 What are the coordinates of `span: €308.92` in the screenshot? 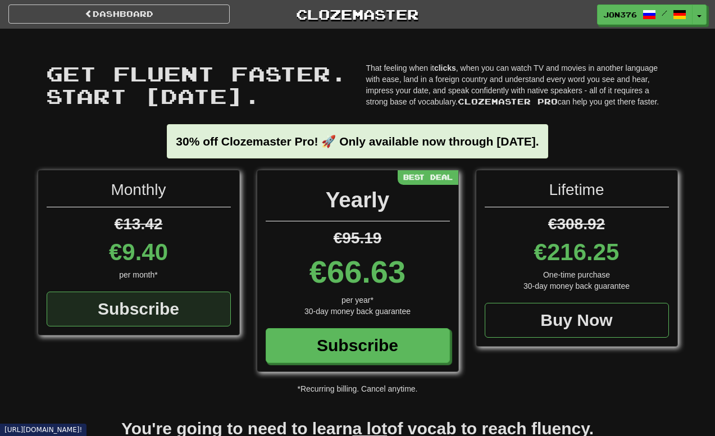 It's located at (576, 223).